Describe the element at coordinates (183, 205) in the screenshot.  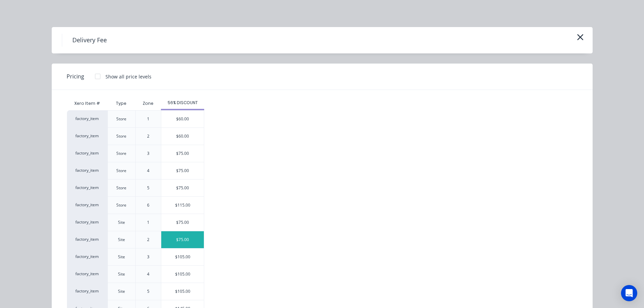
I see `div: $115.00` at that location.